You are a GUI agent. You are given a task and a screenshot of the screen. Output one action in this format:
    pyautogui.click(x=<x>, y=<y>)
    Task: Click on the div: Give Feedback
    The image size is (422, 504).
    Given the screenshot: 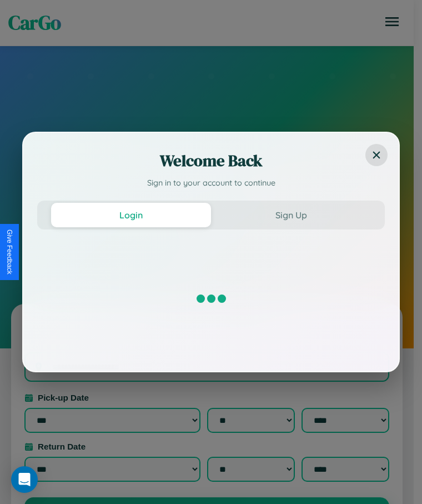 What is the action you would take?
    pyautogui.click(x=9, y=252)
    